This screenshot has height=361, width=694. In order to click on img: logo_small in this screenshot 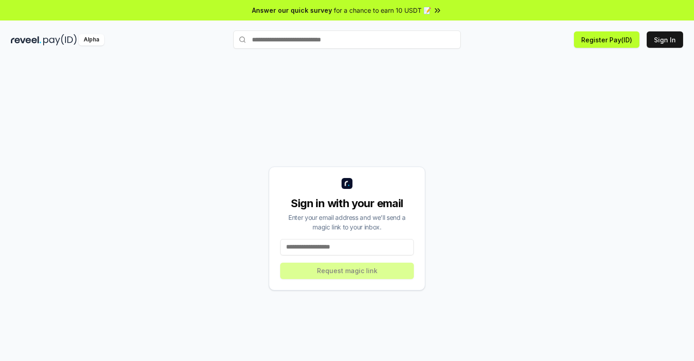, I will do `click(347, 183)`.